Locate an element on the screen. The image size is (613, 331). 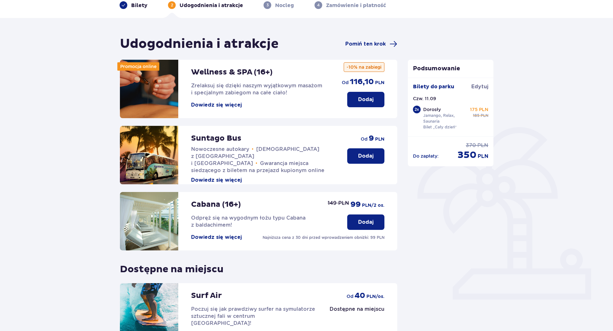
p: Wellness & SPA (16+) is located at coordinates (232, 72).